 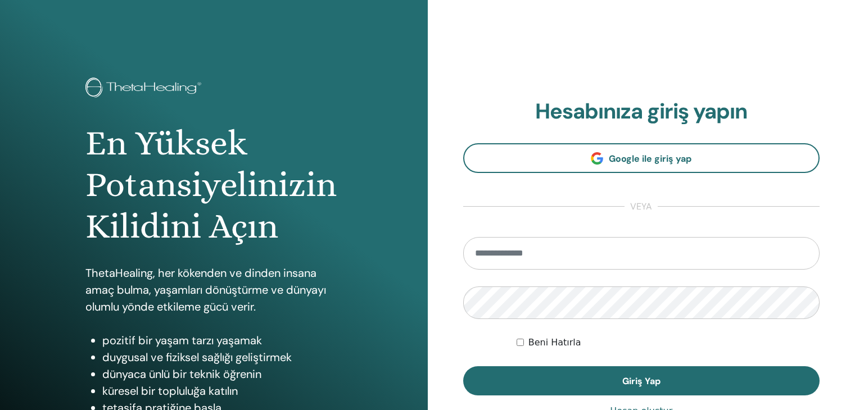 I want to click on div: Keep me authenticated indefinitely or until I manually logout, so click(x=668, y=343).